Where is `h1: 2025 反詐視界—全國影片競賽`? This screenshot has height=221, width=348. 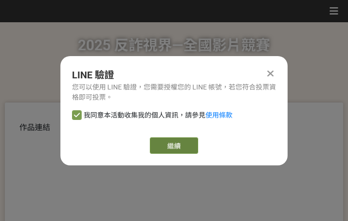
h1: 2025 反詐視界—全國影片競賽 is located at coordinates (174, 45).